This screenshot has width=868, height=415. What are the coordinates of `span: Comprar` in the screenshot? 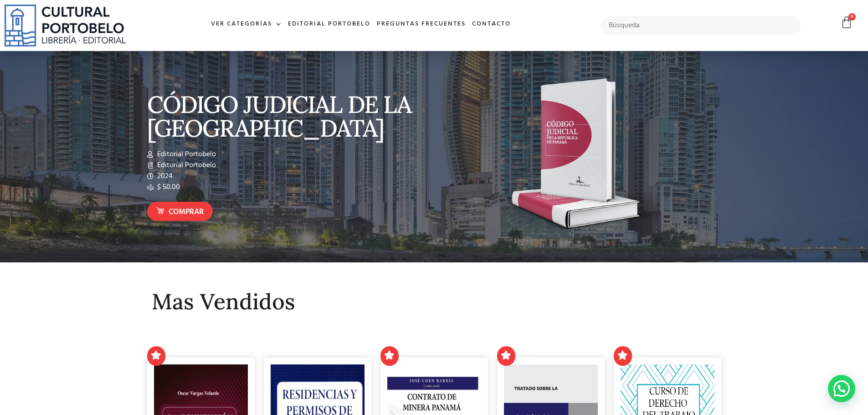 It's located at (185, 212).